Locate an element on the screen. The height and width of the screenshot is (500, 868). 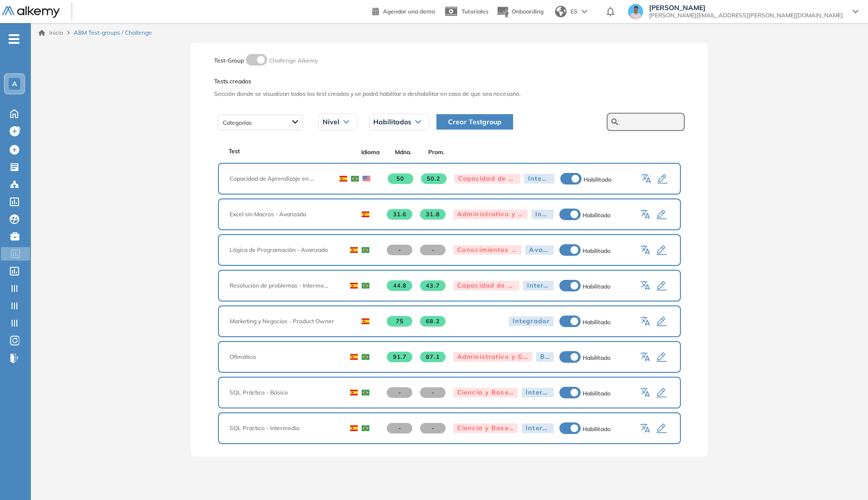
span: Nivel is located at coordinates (331, 122).